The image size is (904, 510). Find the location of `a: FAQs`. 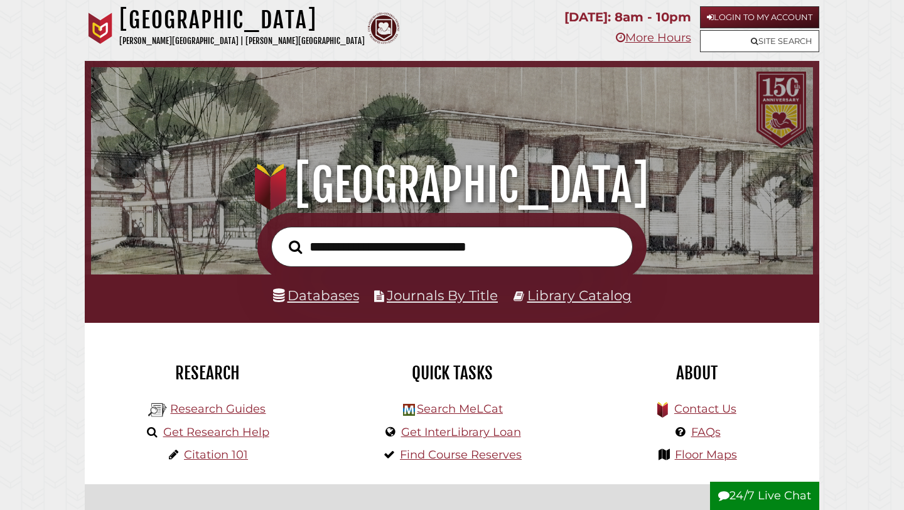

a: FAQs is located at coordinates (706, 432).